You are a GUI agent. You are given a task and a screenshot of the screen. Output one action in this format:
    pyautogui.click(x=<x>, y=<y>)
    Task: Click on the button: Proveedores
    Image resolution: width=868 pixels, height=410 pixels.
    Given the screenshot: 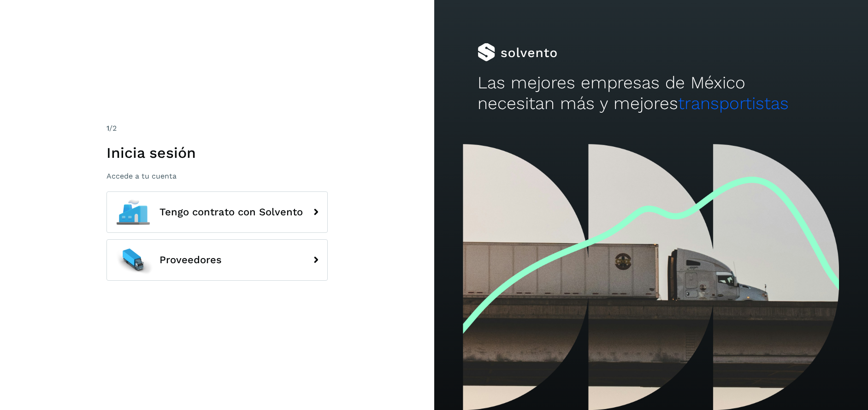 What is the action you would take?
    pyautogui.click(x=217, y=260)
    